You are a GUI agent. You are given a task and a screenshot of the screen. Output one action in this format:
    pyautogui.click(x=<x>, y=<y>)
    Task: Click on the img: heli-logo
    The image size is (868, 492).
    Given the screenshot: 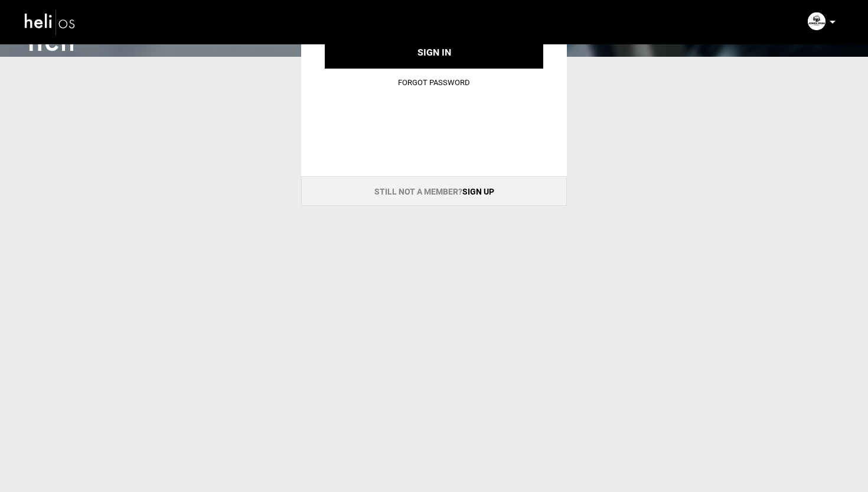 What is the action you would take?
    pyautogui.click(x=50, y=22)
    